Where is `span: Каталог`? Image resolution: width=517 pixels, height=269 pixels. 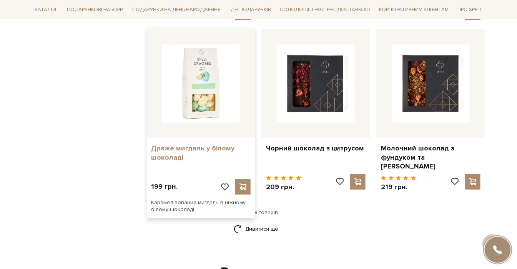 span: Каталог is located at coordinates (46, 10).